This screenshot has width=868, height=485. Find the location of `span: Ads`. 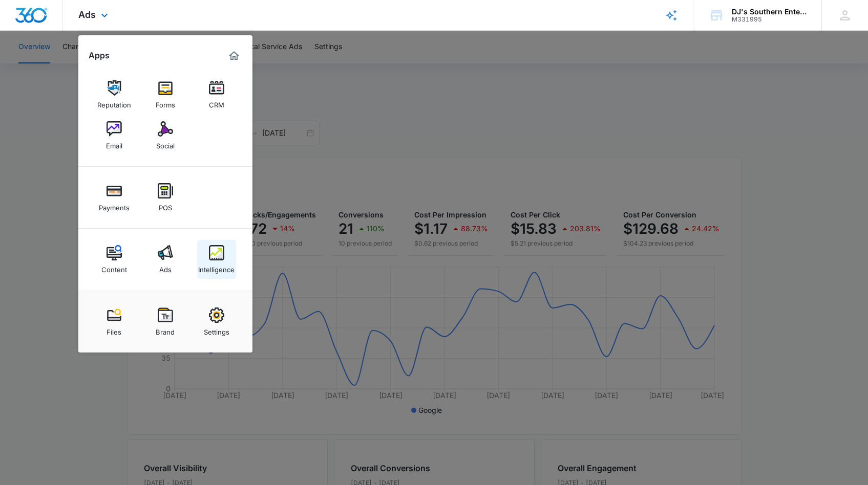

span: Ads is located at coordinates (87, 14).